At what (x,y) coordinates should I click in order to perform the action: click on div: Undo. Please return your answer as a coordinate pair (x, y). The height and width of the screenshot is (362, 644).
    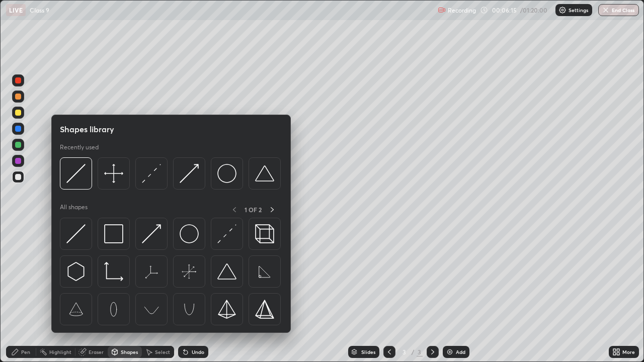
    Looking at the image, I should click on (198, 352).